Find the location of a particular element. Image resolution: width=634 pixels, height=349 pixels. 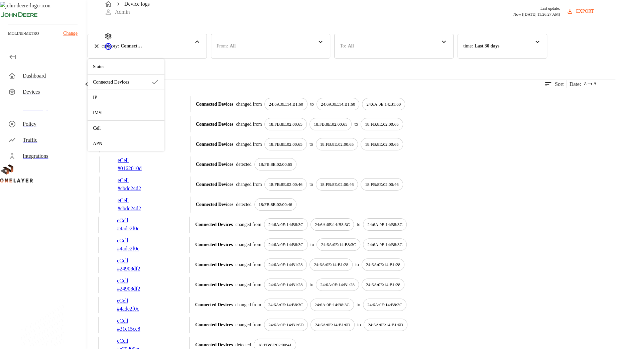

p: IMSI is located at coordinates (126, 113).